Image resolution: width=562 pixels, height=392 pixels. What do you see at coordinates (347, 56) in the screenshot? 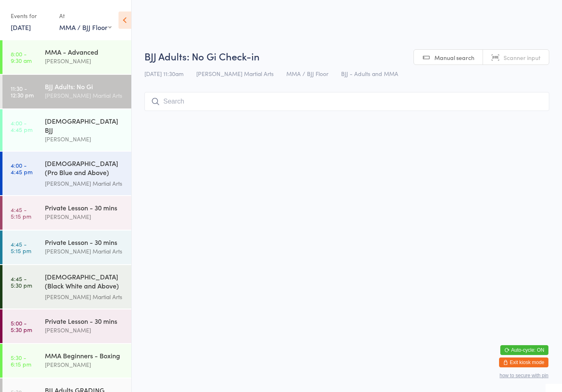
I see `h2: BJJ Adults: No Gi Check-in` at bounding box center [347, 56].